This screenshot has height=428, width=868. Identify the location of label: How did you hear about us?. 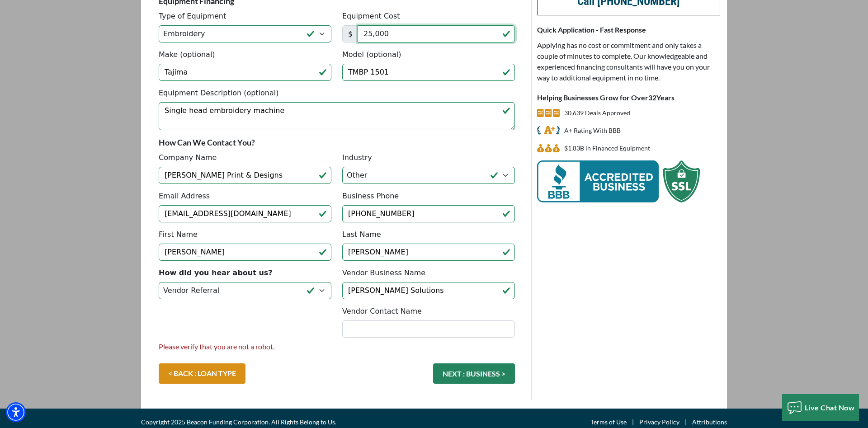
(216, 273).